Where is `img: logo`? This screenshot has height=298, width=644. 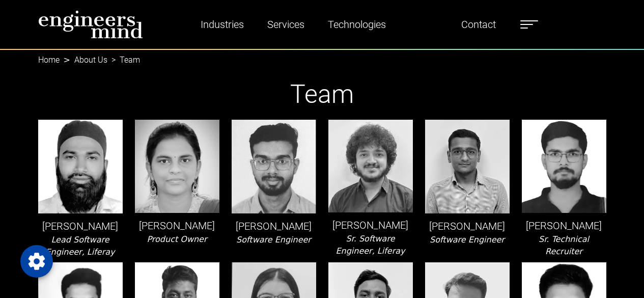 img: logo is located at coordinates (91, 25).